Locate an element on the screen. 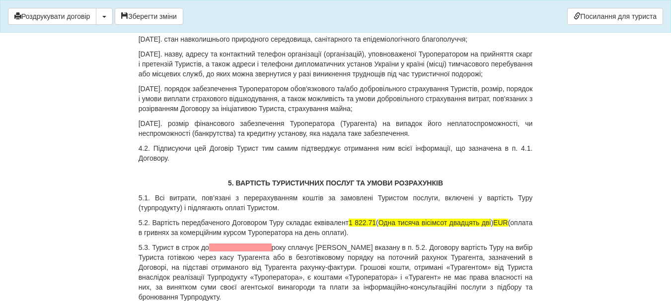 This screenshot has width=671, height=301. span: Одна тисяча вісімсот двадцять дві is located at coordinates (434, 223).